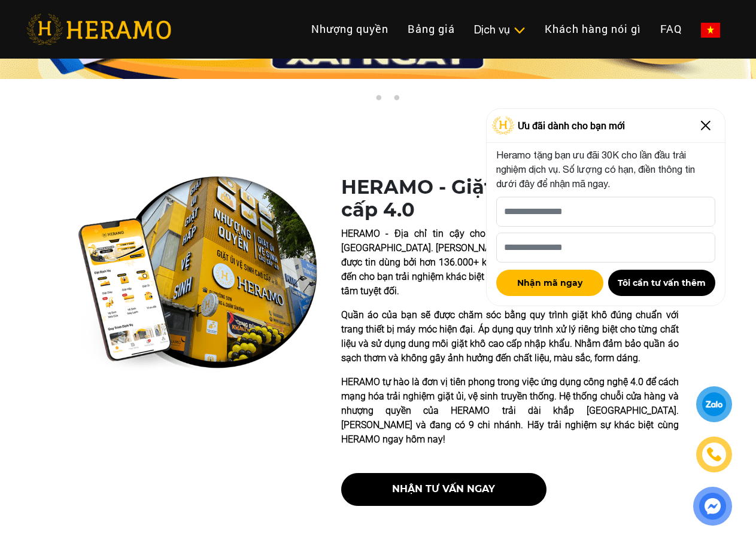  I want to click on a: Nhượng quyền, so click(350, 28).